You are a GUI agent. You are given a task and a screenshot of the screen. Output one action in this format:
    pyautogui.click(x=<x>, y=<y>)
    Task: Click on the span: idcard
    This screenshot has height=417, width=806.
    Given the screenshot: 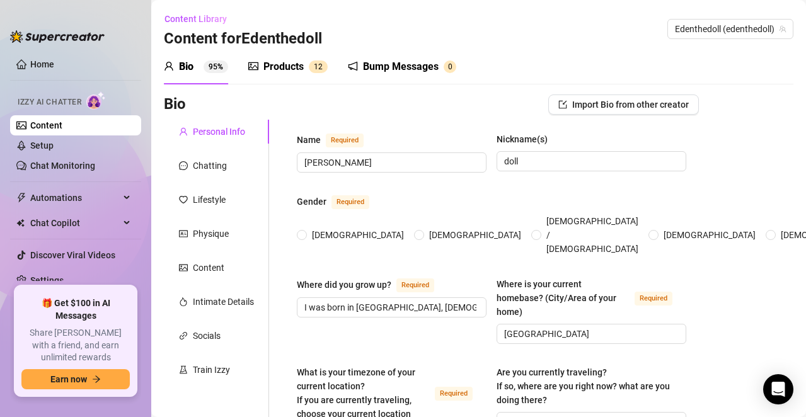 What is the action you would take?
    pyautogui.click(x=183, y=234)
    